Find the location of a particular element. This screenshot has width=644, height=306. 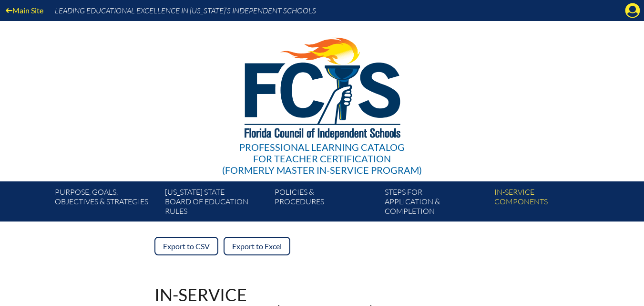

a: Export to CSV is located at coordinates (187, 246).